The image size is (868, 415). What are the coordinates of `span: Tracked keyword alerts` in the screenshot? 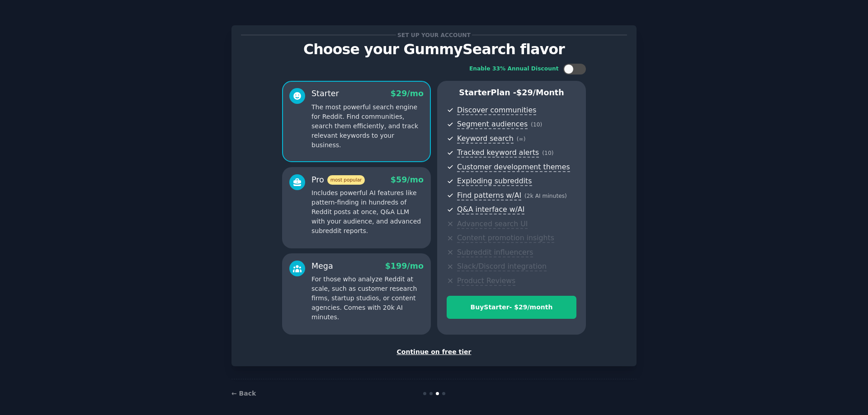 It's located at (498, 153).